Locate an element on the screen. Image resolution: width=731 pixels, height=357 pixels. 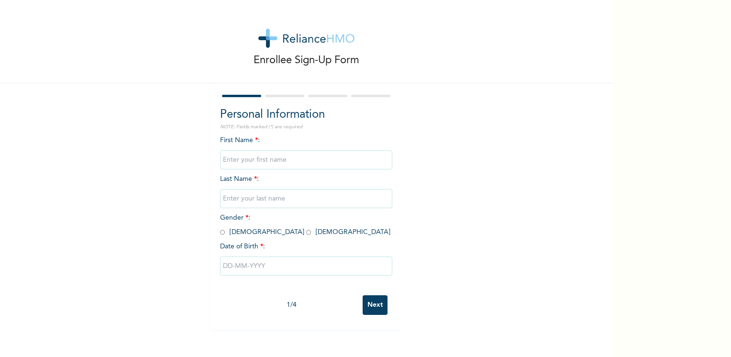
input: DD-MM-YYYY is located at coordinates (306, 266).